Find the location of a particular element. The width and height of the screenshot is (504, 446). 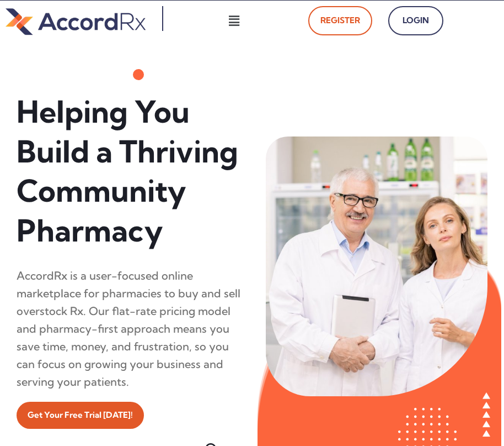

a: Register is located at coordinates (341, 20).